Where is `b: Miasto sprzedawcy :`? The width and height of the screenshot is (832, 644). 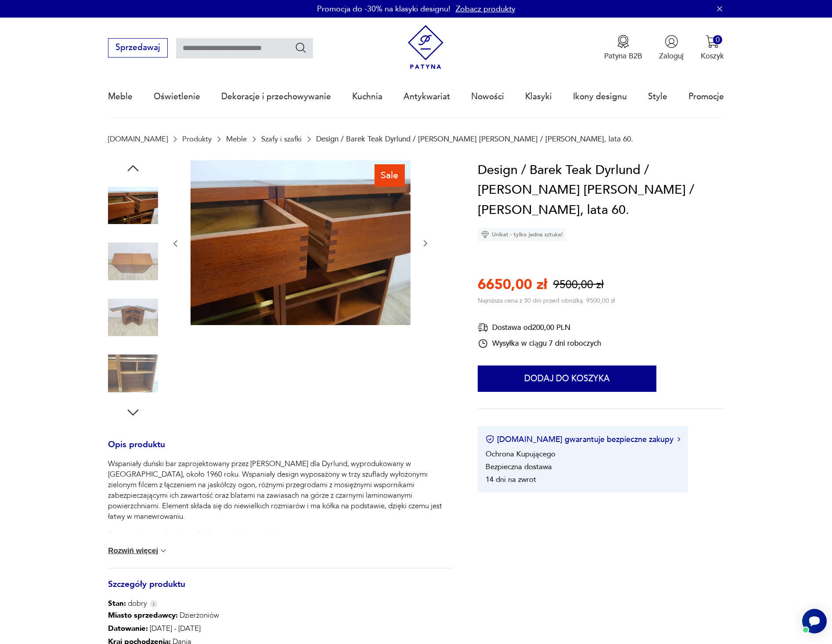
b: Miasto sprzedawcy : is located at coordinates (143, 614).